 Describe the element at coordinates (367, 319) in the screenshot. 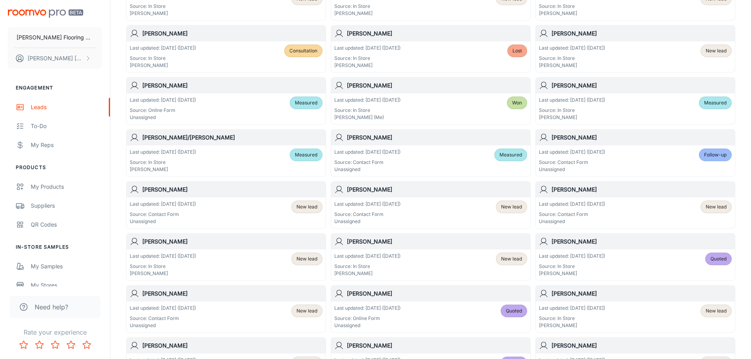

I see `p: Source: Online Form` at that location.